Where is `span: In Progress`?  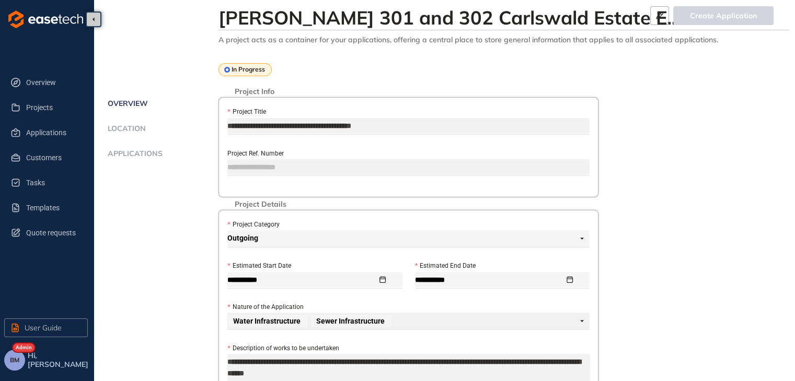 span: In Progress is located at coordinates (248, 69).